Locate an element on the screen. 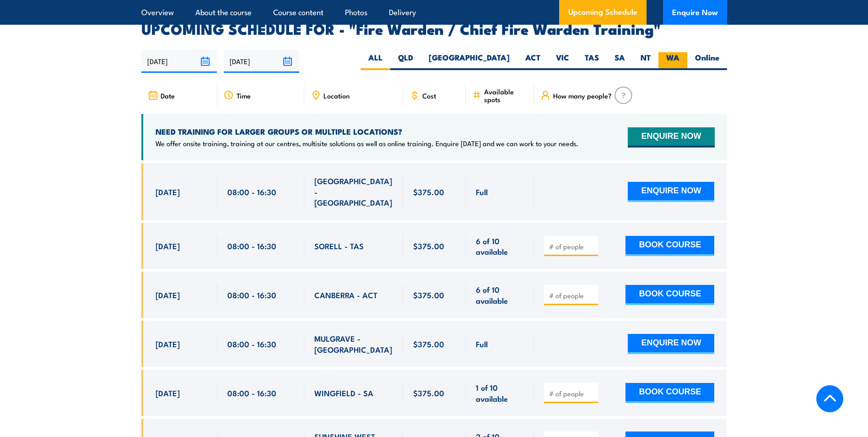  span: Cost is located at coordinates (429, 95).